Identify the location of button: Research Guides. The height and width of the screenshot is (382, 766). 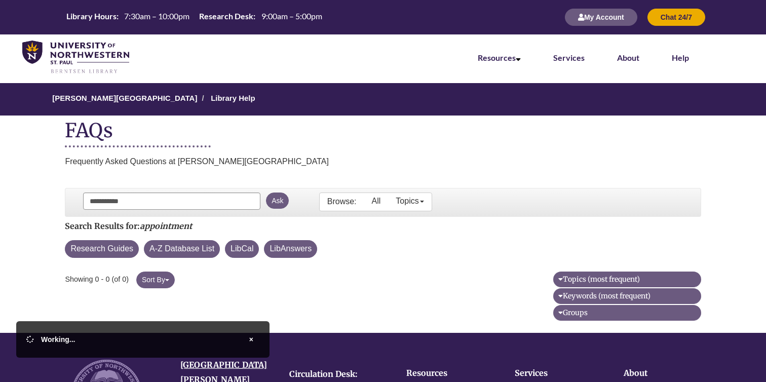
(102, 249).